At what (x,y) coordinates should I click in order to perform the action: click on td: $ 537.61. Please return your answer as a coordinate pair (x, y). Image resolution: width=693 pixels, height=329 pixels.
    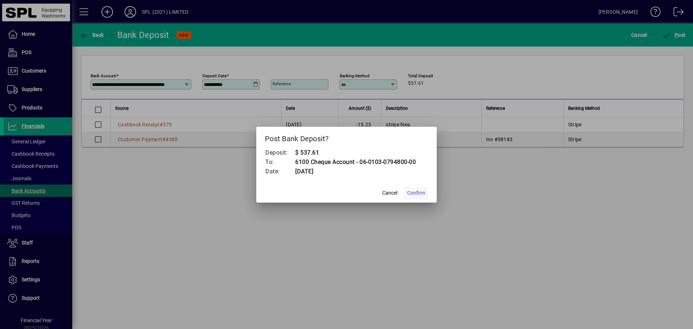
    Looking at the image, I should click on (355, 153).